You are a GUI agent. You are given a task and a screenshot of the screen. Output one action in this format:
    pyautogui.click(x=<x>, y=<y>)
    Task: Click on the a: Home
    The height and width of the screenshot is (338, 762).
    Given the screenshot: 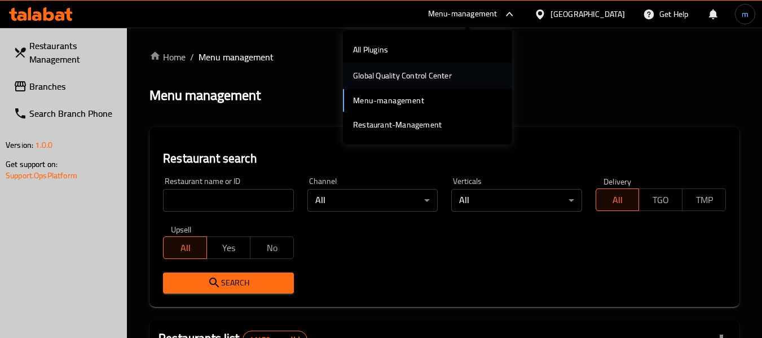 What is the action you would take?
    pyautogui.click(x=167, y=57)
    